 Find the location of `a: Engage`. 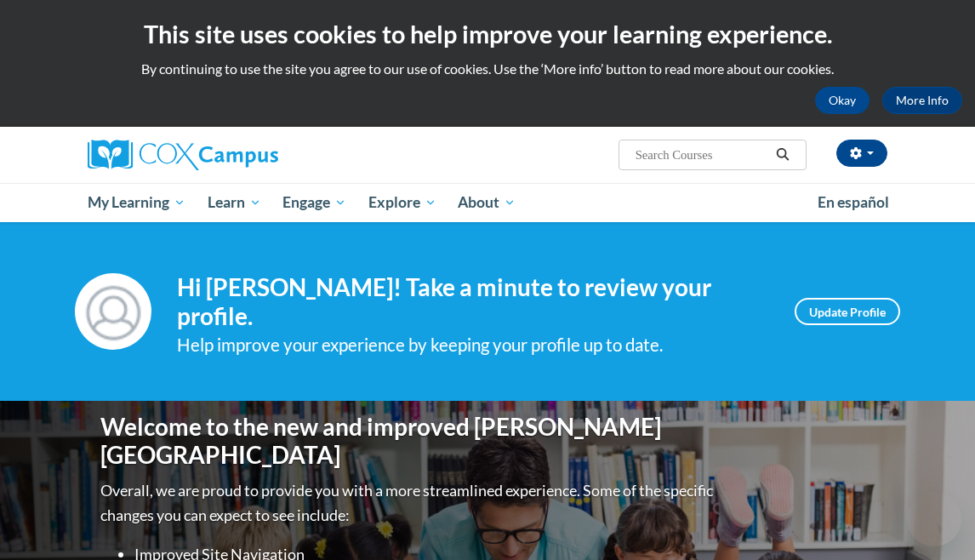

a: Engage is located at coordinates (314, 202).